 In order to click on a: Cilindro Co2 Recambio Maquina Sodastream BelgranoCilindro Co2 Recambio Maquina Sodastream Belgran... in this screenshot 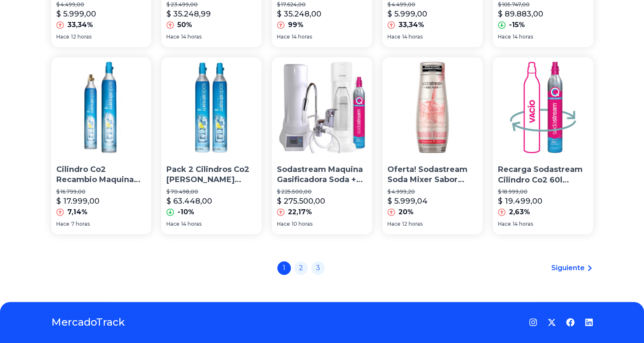, I will do `click(101, 145)`.